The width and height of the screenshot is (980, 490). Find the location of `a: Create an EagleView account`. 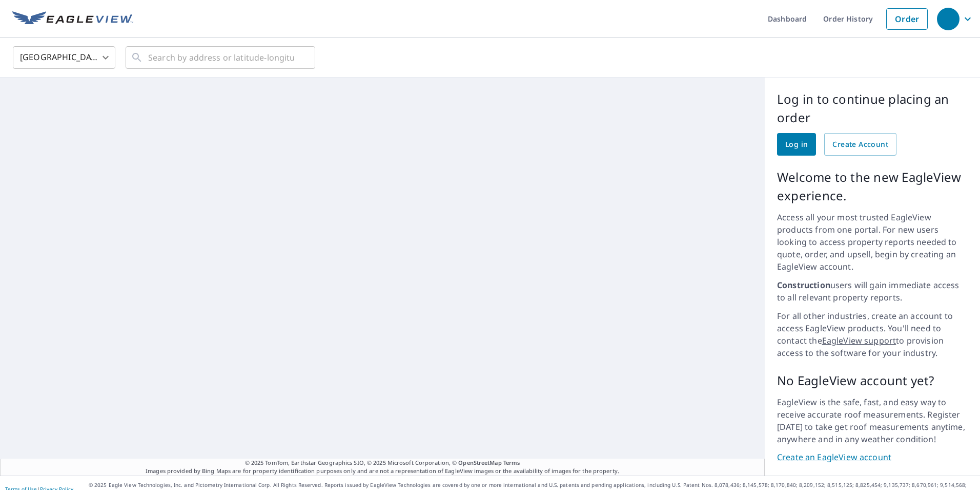

a: Create an EagleView account is located at coordinates (872, 456).